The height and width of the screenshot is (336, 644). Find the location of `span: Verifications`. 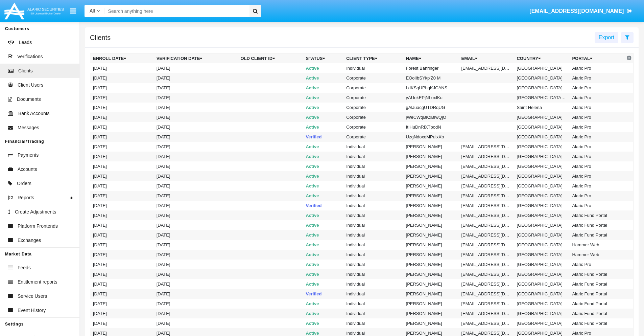

span: Verifications is located at coordinates (30, 56).